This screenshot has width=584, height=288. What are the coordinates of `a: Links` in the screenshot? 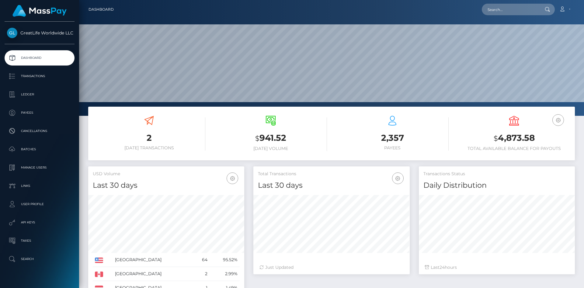 It's located at (40, 186).